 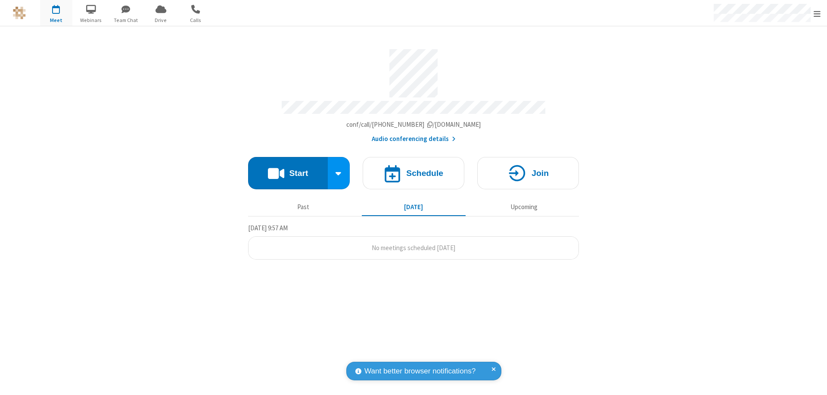 I want to click on button: Schedule, so click(x=414, y=173).